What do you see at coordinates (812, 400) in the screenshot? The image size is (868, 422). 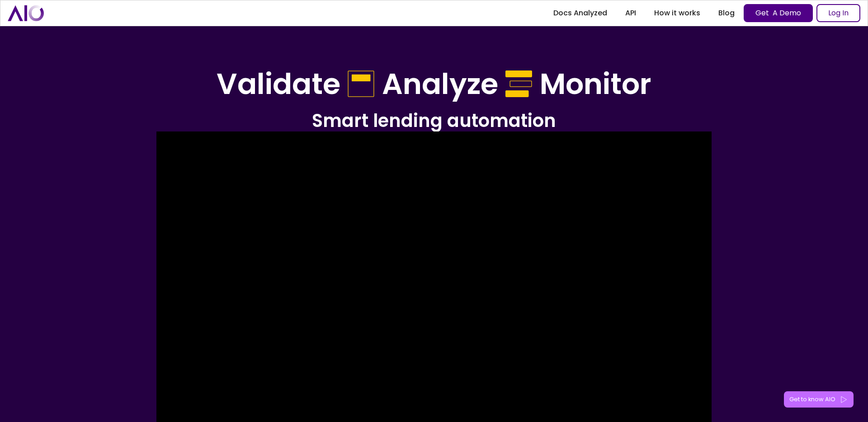 I see `div: Get to know AIO` at bounding box center [812, 400].